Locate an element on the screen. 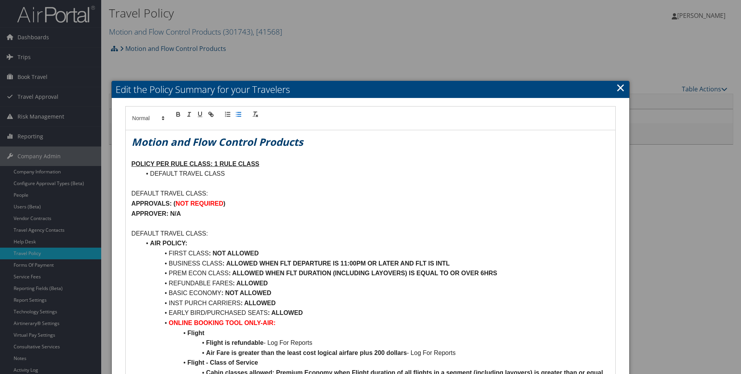 Image resolution: width=741 pixels, height=374 pixels. strong: APPROVALS: is located at coordinates (152, 204).